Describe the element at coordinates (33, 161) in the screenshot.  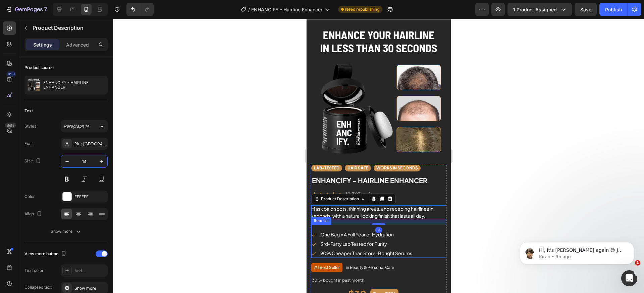
I see `div: Size` at that location.